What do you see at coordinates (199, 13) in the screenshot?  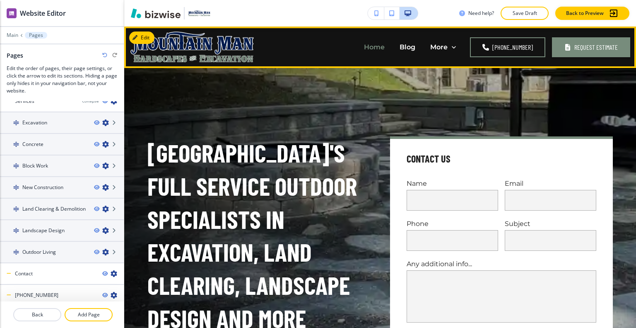 I see `img: Your Logo` at bounding box center [199, 13].